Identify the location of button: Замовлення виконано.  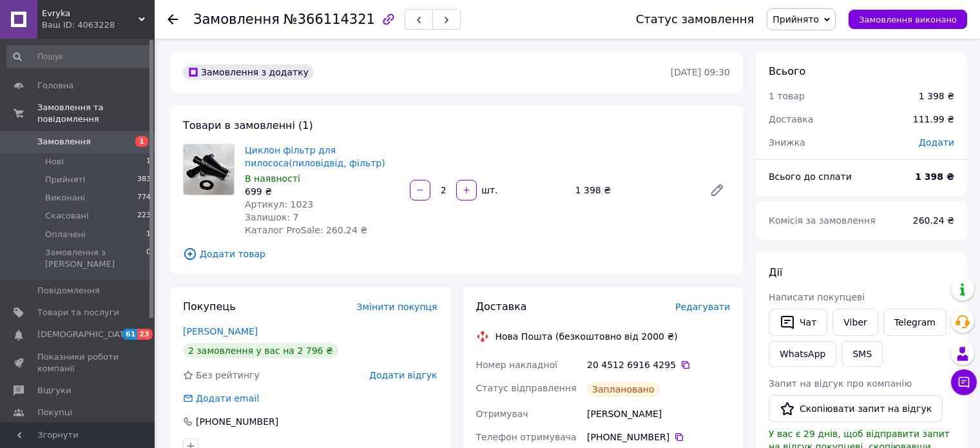
(908, 20).